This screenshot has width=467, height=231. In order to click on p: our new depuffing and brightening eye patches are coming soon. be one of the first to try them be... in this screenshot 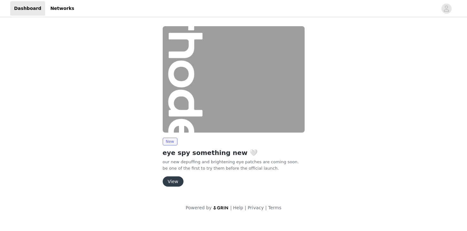, I will do `click(234, 165)`.